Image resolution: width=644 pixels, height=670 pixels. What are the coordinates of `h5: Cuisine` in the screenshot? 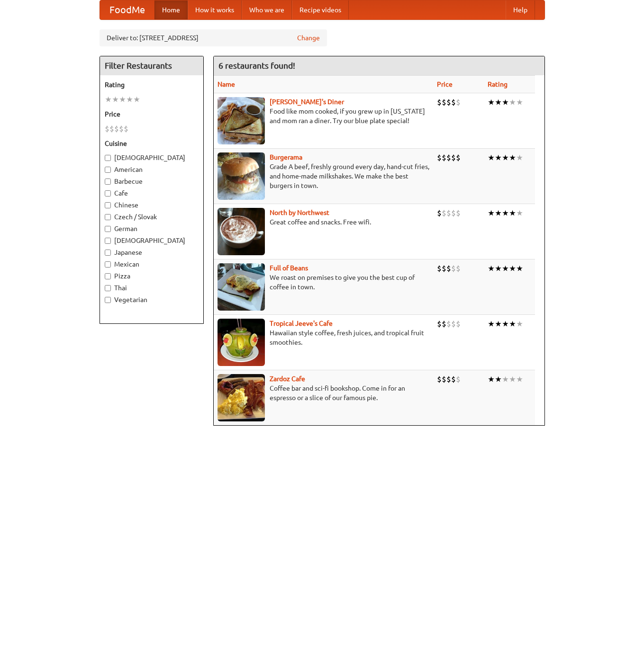 It's located at (151, 144).